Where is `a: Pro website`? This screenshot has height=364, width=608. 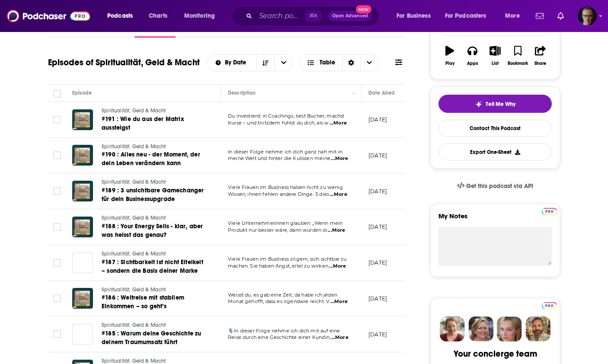
a: Pro website is located at coordinates (549, 211).